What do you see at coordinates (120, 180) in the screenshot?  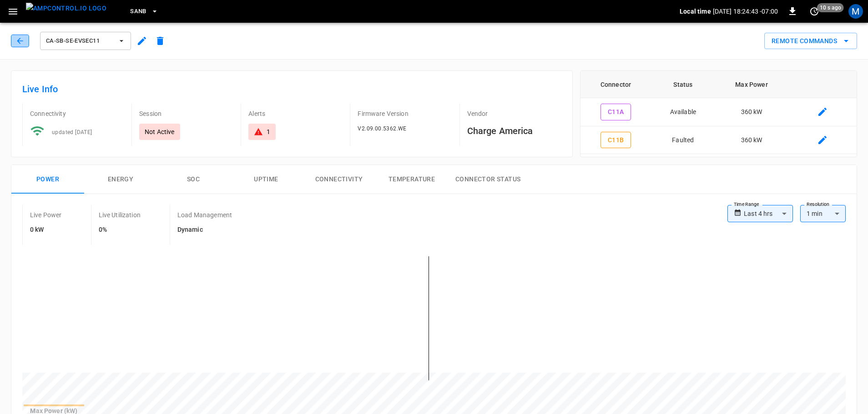 I see `button: Energy` at bounding box center [120, 180].